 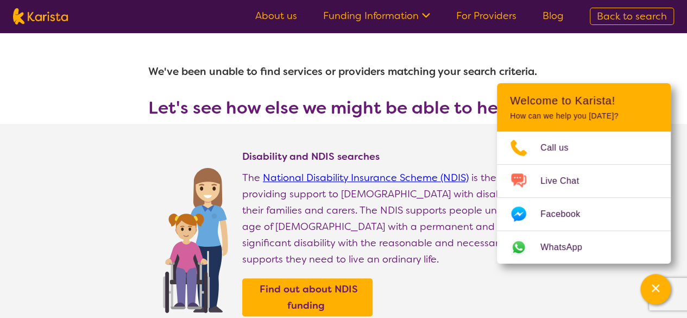 What do you see at coordinates (40, 16) in the screenshot?
I see `img: Karista logo` at bounding box center [40, 16].